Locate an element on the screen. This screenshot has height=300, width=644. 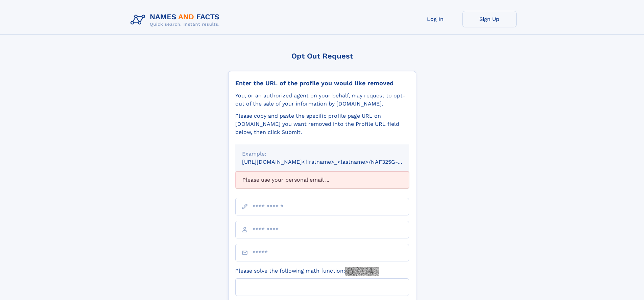
div: Enter the URL of the profile you would like removed is located at coordinates (322, 83).